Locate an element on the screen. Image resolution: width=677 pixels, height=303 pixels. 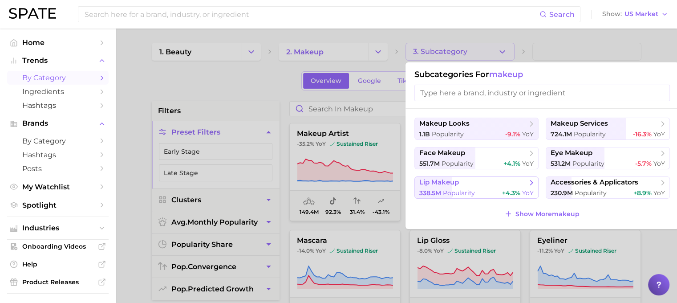
input: Search here for a brand, industry, or ingredient is located at coordinates (312, 14).